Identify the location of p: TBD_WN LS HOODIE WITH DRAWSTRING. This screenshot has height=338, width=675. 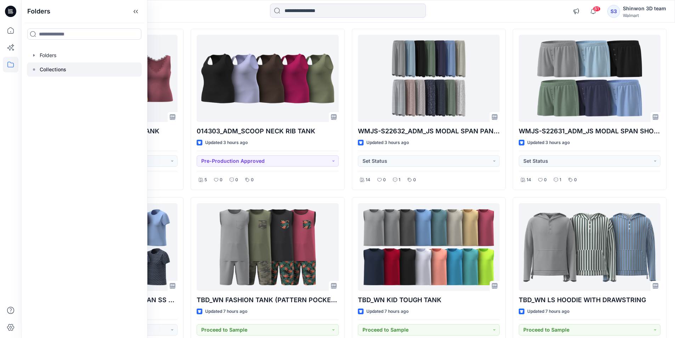
(590, 300).